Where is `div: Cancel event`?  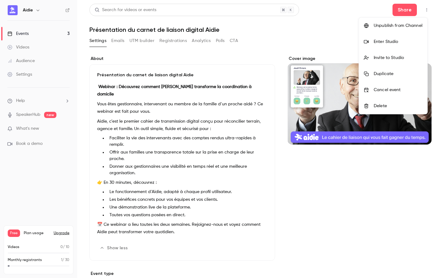
div: Cancel event is located at coordinates (398, 90).